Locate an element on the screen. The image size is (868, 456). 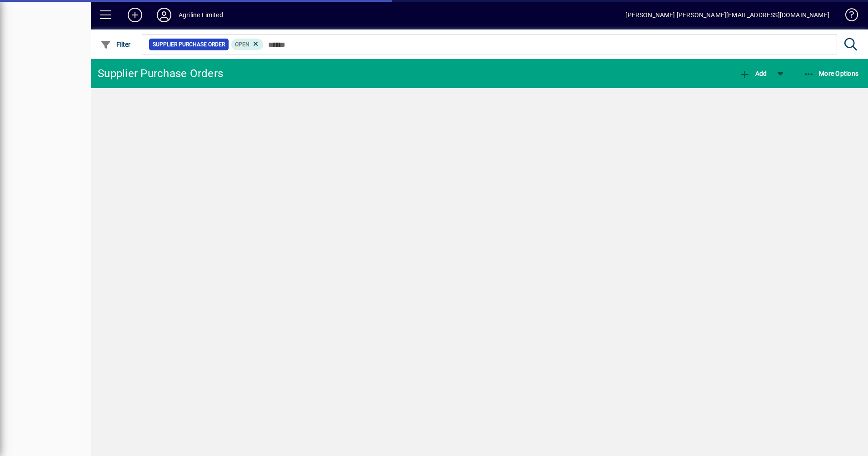
a: Knowledge Base is located at coordinates (847, 16).